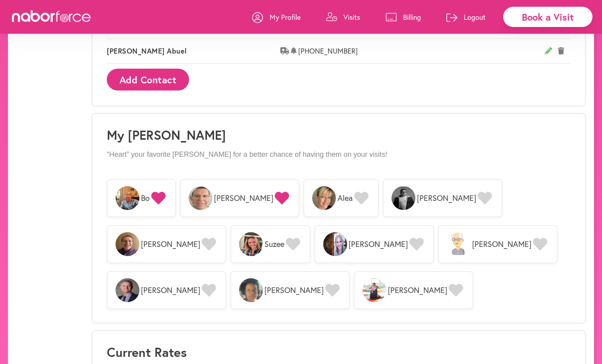  What do you see at coordinates (285, 17) in the screenshot?
I see `p: My Profile` at bounding box center [285, 17].